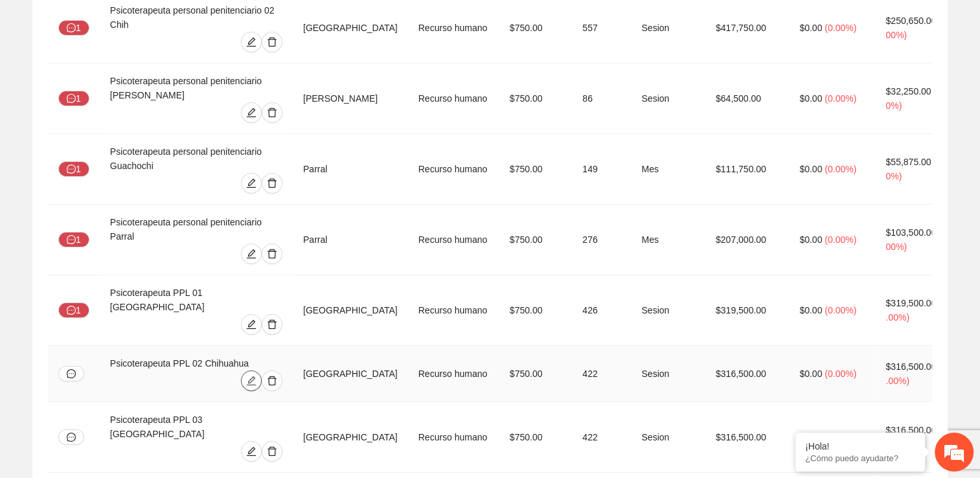 This screenshot has width=980, height=478. I want to click on span: $250,650.00, so click(911, 21).